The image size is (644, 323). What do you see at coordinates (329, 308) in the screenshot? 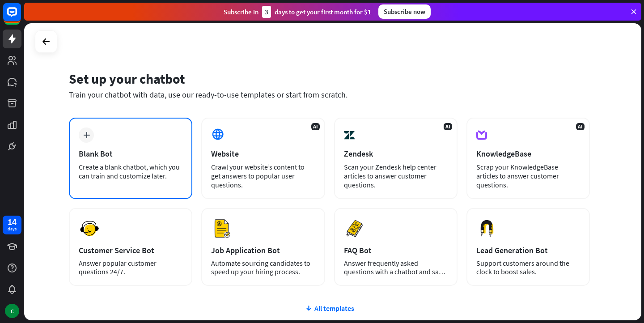
I see `div: All templates` at bounding box center [329, 308].